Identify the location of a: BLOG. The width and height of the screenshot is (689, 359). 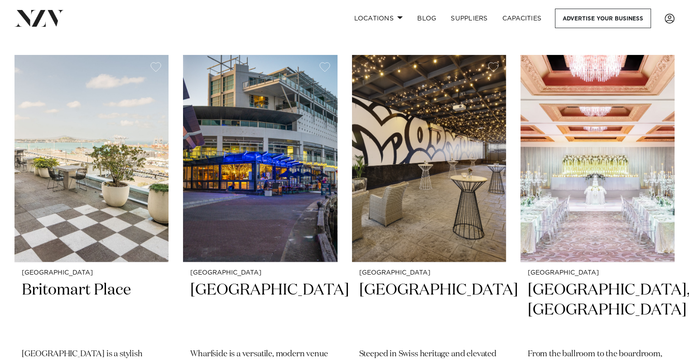
(427, 18).